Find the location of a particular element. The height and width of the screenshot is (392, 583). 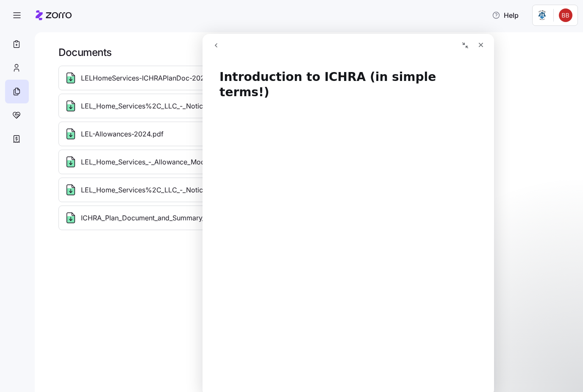

button: go back is located at coordinates (14, 12).